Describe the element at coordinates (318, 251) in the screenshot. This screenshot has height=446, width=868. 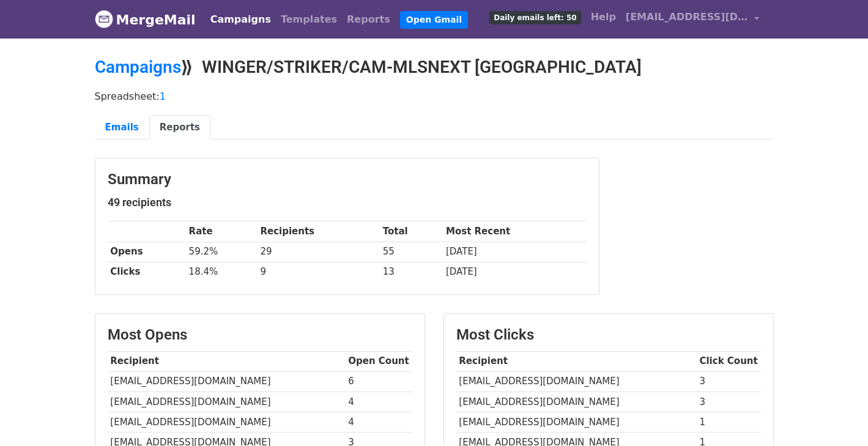
I see `td: 29` at that location.